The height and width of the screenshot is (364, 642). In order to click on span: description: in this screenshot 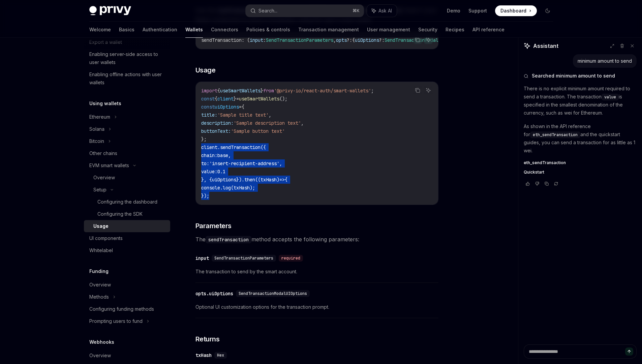, I will do `click(217, 123)`.